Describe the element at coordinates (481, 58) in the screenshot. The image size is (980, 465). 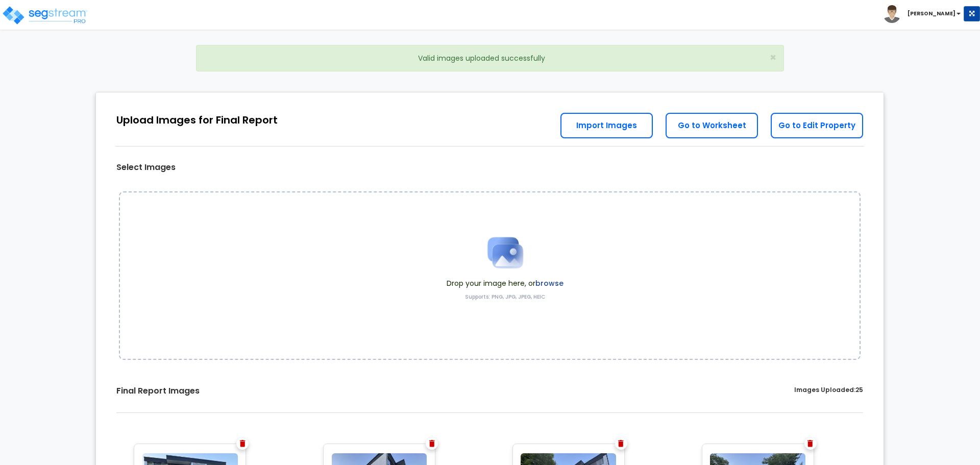
I see `span: Valid images uploaded successfully` at that location.